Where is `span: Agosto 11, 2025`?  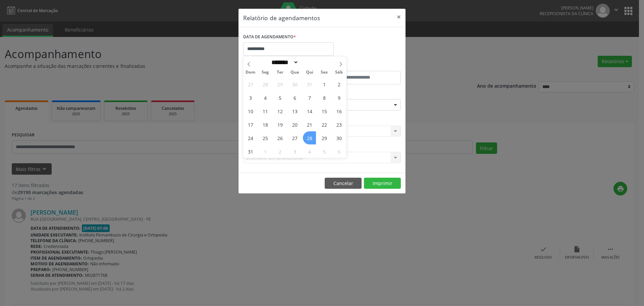 span: Agosto 11, 2025 is located at coordinates (265, 111).